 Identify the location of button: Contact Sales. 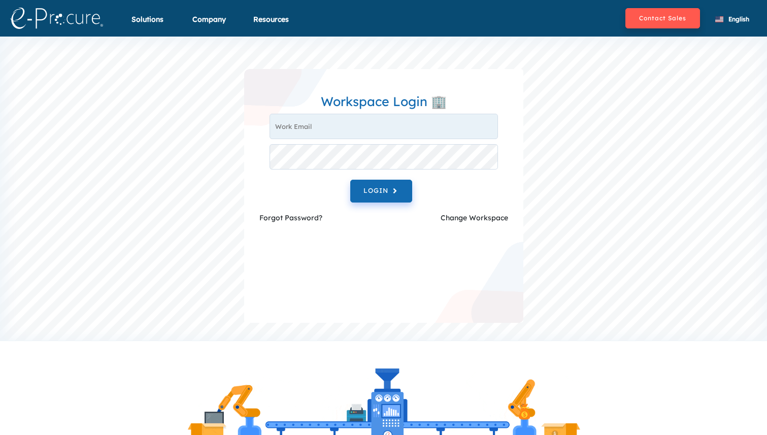
(662, 18).